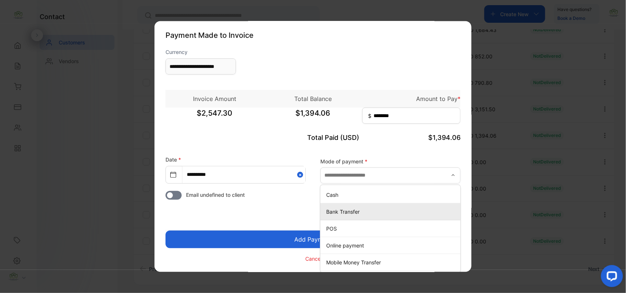 The image size is (626, 293). I want to click on p: Bank Transfer, so click(392, 211).